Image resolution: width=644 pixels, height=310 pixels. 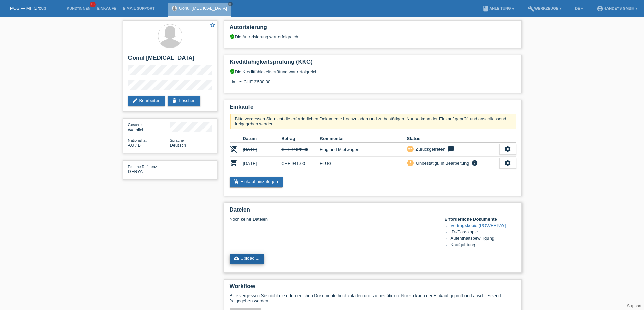 What do you see at coordinates (373, 64) in the screenshot?
I see `h2: Kreditfähigkeitsprüfung (KKG)` at bounding box center [373, 64].